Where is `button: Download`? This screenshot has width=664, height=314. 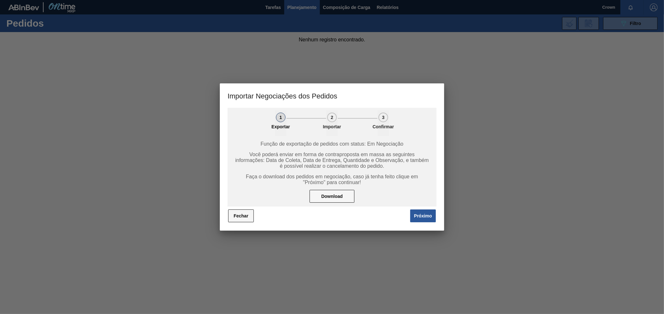 button: Download is located at coordinates (332, 196).